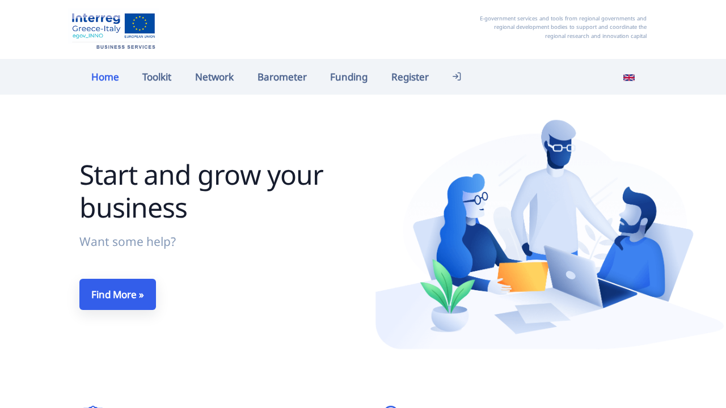 Image resolution: width=726 pixels, height=408 pixels. What do you see at coordinates (117, 294) in the screenshot?
I see `a: Find More »` at bounding box center [117, 294].